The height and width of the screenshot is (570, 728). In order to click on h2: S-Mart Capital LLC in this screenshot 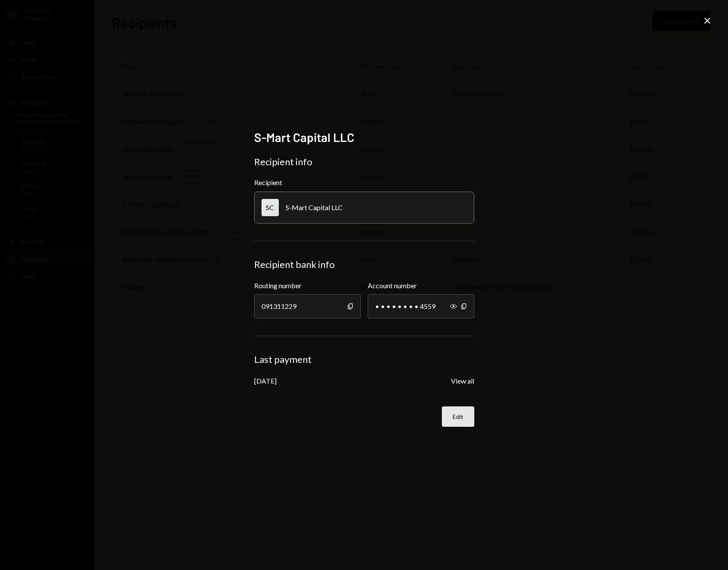, I will do `click(364, 137)`.